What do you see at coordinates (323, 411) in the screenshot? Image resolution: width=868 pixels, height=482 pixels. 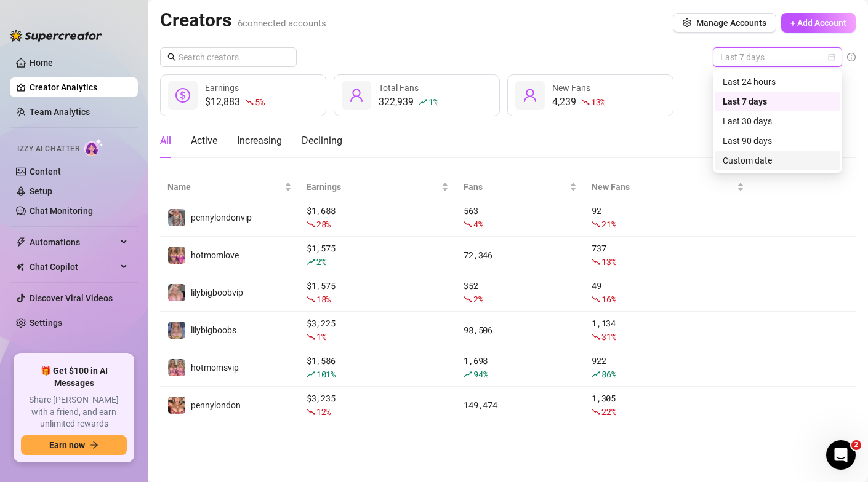 I see `span: 12 %` at bounding box center [323, 411].